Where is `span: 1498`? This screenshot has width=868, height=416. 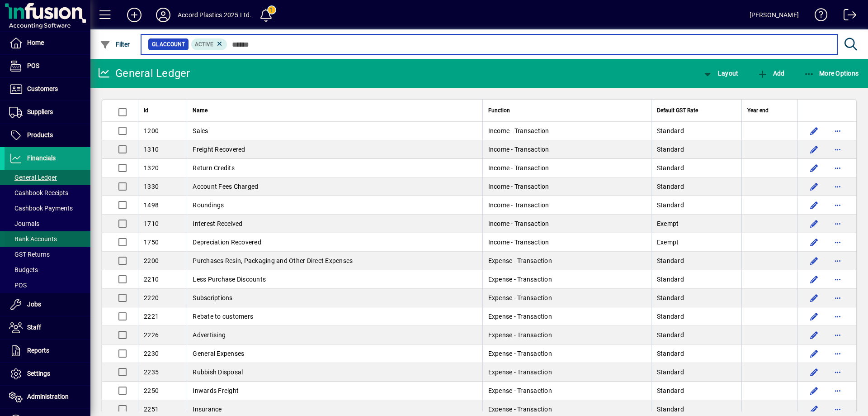 span: 1498 is located at coordinates (151, 205).